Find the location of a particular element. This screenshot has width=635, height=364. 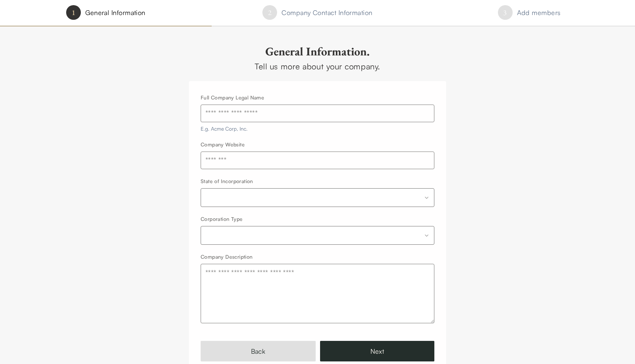

span: Add members is located at coordinates (539, 12).